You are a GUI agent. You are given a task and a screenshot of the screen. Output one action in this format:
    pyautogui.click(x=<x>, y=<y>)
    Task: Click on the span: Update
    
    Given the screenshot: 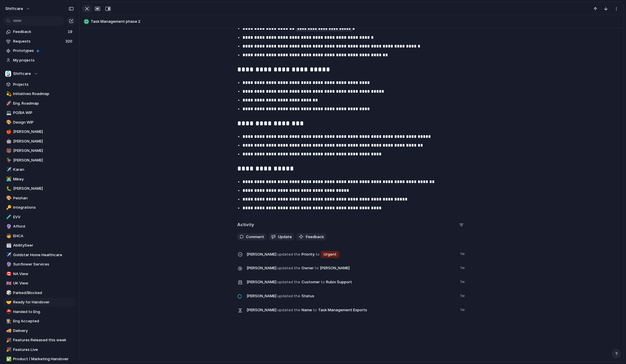 What is the action you would take?
    pyautogui.click(x=285, y=237)
    